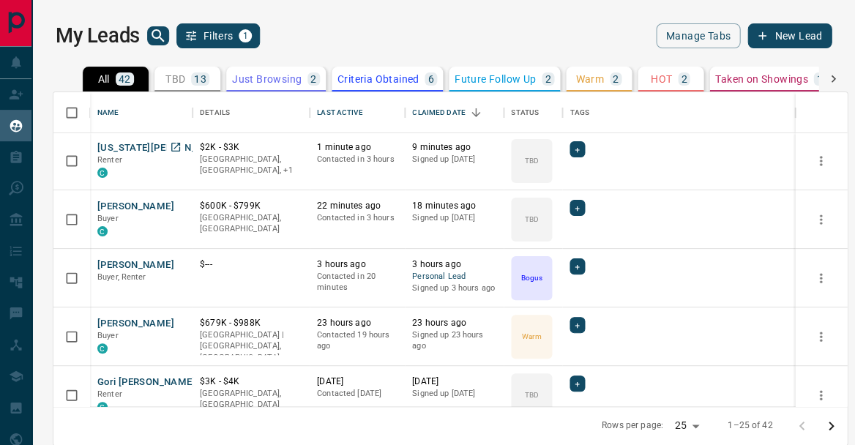 Image resolution: width=855 pixels, height=445 pixels. I want to click on button: Filters1, so click(218, 36).